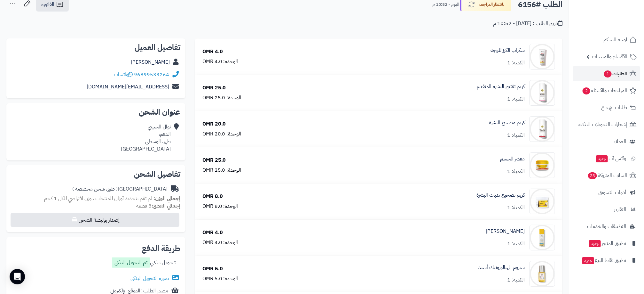  I want to click on span: لوحة التحكم, so click(616, 40).